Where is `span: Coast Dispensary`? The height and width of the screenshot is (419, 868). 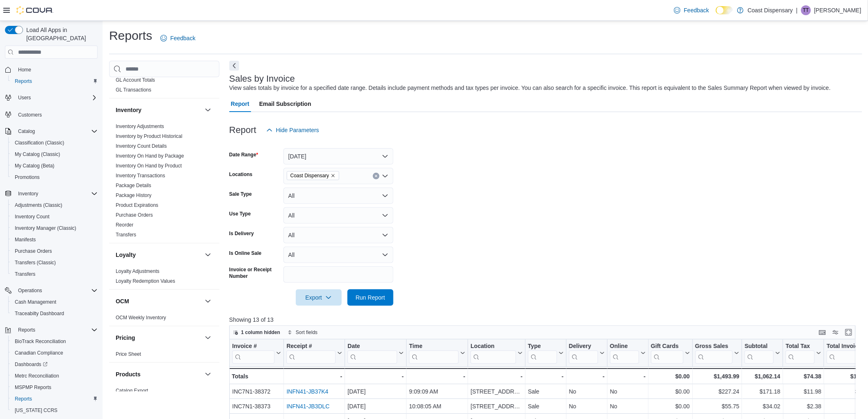
span: Coast Dispensary is located at coordinates (310, 176).